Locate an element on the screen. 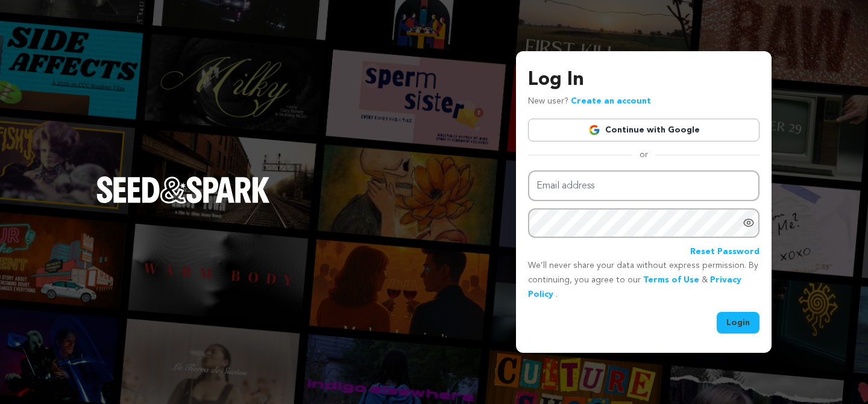 The width and height of the screenshot is (868, 404). p: We’ll never share your data without express permission. By continuing, you agree to our & . is located at coordinates (644, 280).